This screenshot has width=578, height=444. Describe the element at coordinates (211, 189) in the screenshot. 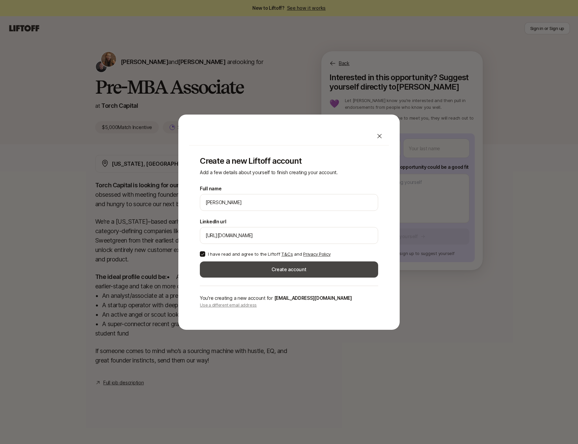

I see `label: Full name` at that location.